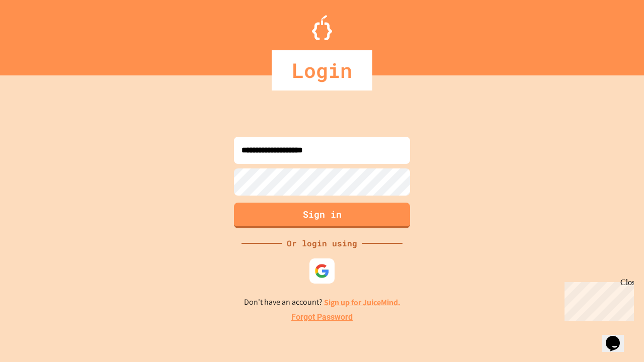 The width and height of the screenshot is (644, 362). What do you see at coordinates (322, 302) in the screenshot?
I see `p: Don't have an account?` at bounding box center [322, 302].